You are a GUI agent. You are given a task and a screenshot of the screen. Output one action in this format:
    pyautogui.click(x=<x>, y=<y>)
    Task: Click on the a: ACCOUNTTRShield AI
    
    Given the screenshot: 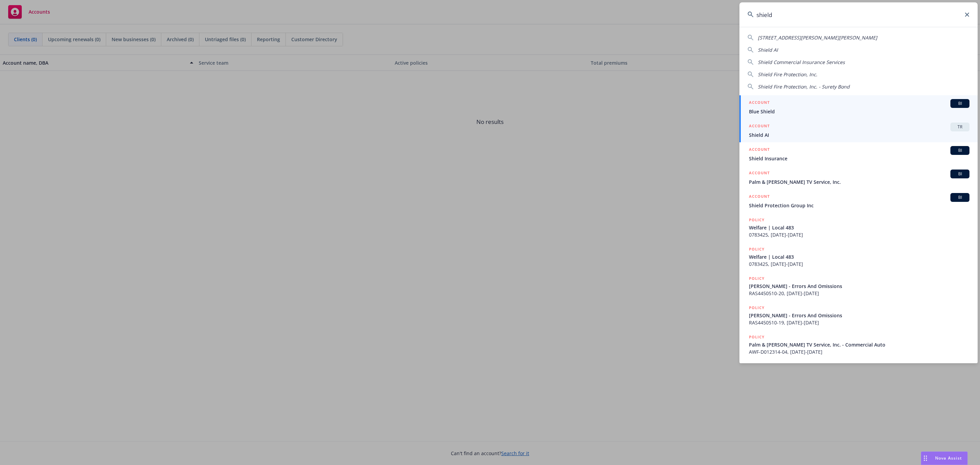 What is the action you would take?
    pyautogui.click(x=858, y=131)
    